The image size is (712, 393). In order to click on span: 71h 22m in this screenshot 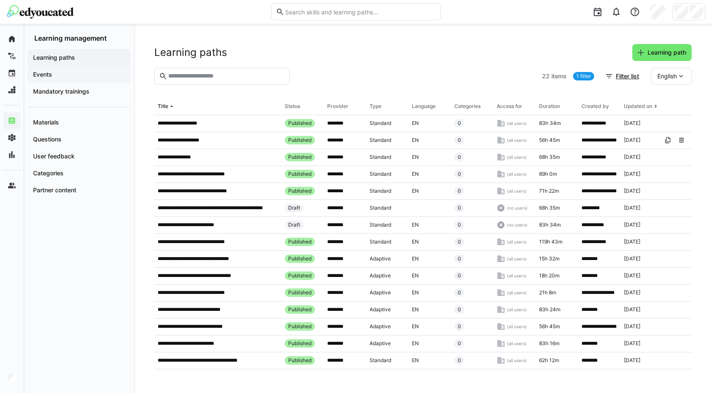, I will do `click(549, 191)`.